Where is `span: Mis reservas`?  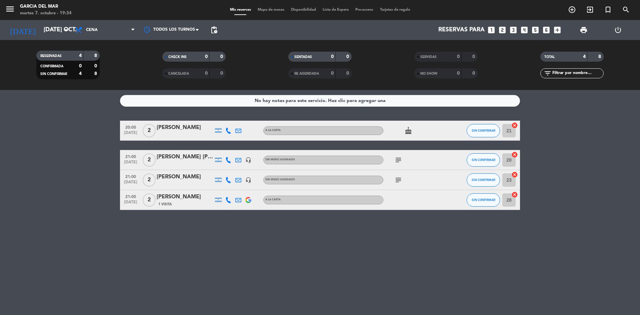 span: Mis reservas is located at coordinates (240, 10).